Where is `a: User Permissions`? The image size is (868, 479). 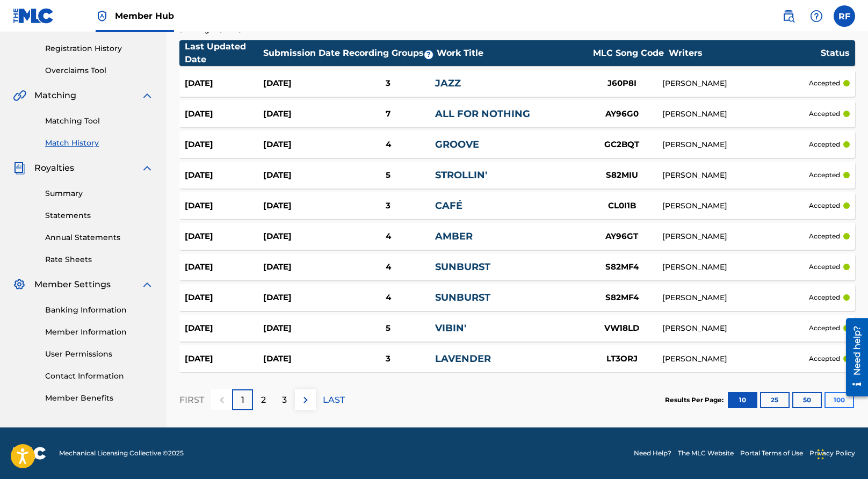
a: User Permissions is located at coordinates (99, 354).